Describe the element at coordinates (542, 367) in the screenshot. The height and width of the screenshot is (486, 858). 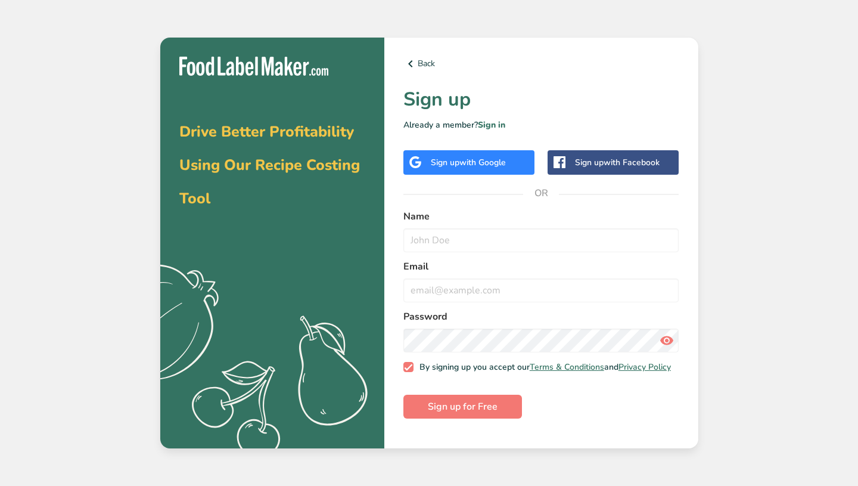
I see `span: By signing up you accept our and` at that location.